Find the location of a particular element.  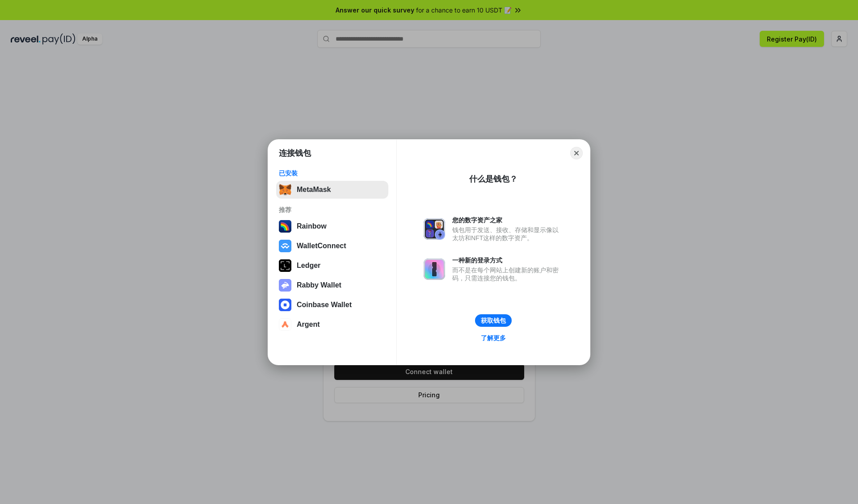

div: 已安装 is located at coordinates (332, 174).